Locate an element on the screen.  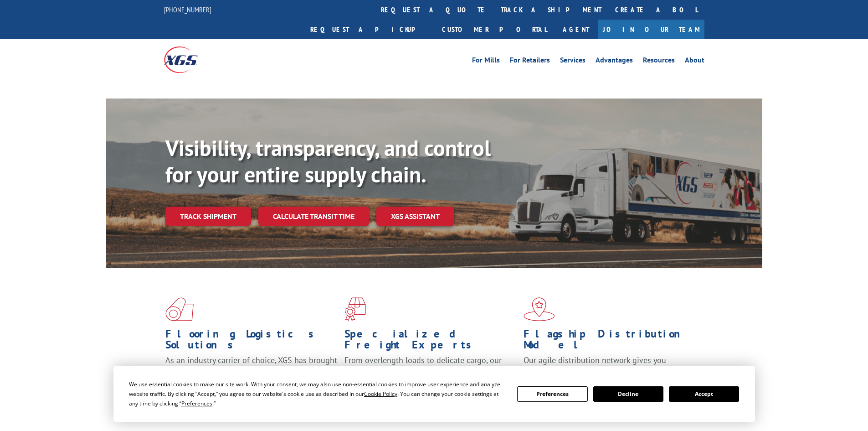
span: Our agile distribution network gives you nationwide inventory management on demand. is located at coordinates (607, 365).